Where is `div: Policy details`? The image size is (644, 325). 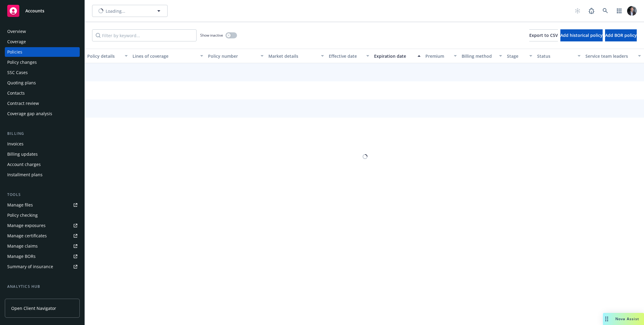
div: Policy details is located at coordinates (104, 56).